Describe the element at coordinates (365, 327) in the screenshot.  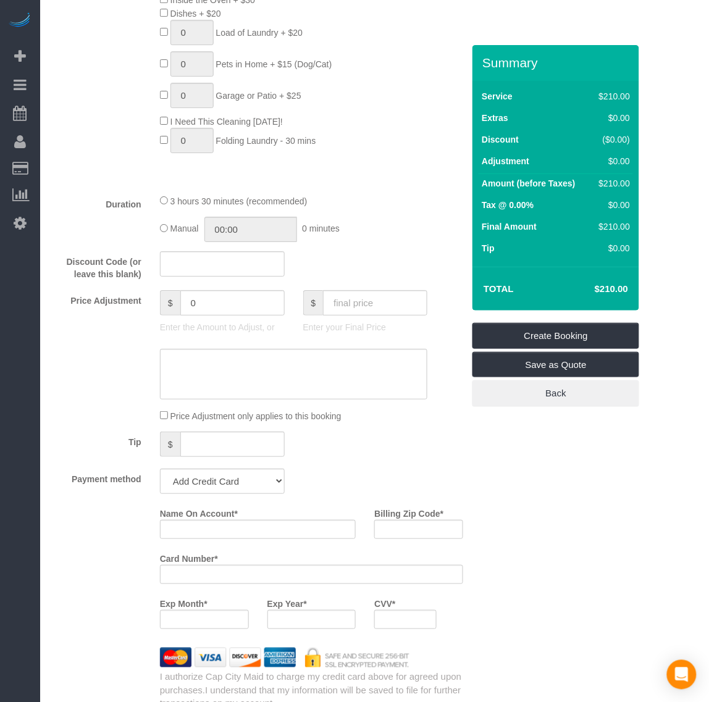
I see `p: Enter your Final Price` at that location.